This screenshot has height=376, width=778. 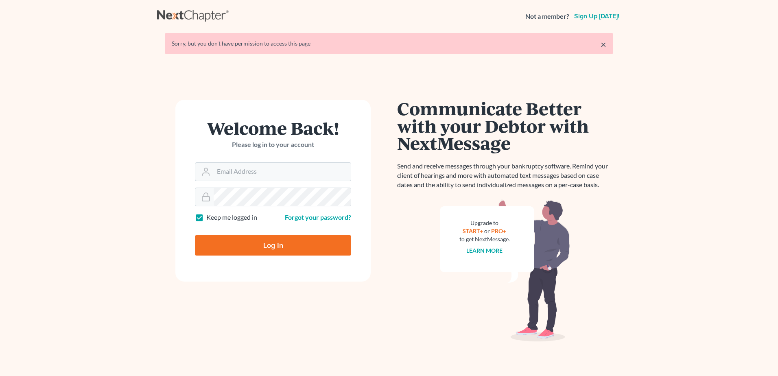 I want to click on a: PRO+, so click(x=499, y=231).